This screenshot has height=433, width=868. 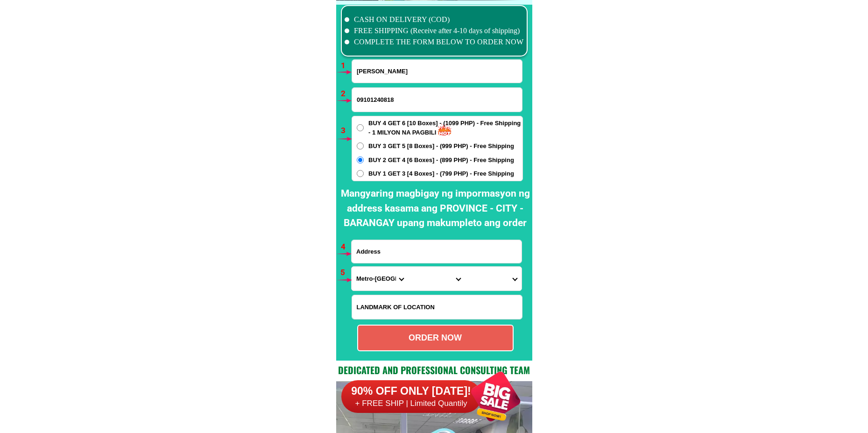 What do you see at coordinates (360, 127) in the screenshot?
I see `input: BUY 4 GET 6 [10 Boxes] - (1099 PHP) - Free Shipping - 1 MILYON NA PAGBILI` at bounding box center [360, 127].